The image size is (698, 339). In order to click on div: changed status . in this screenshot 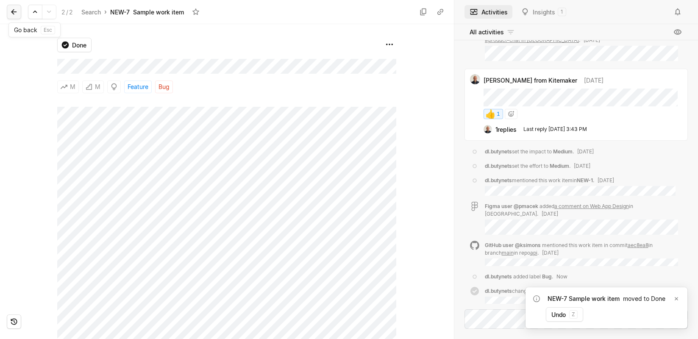, I will do `click(526, 295)`.